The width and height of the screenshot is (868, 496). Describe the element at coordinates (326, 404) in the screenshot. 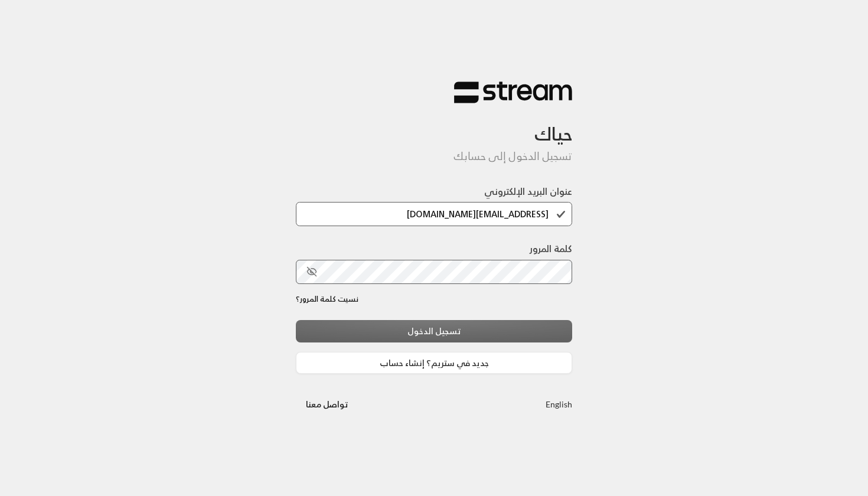

I see `button: تواصل معنا` at that location.